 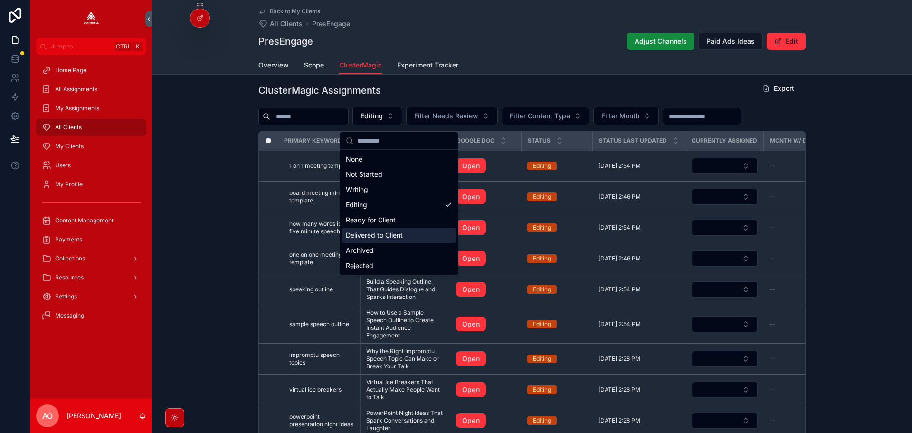 I want to click on span: Filter Needs Review, so click(x=446, y=116).